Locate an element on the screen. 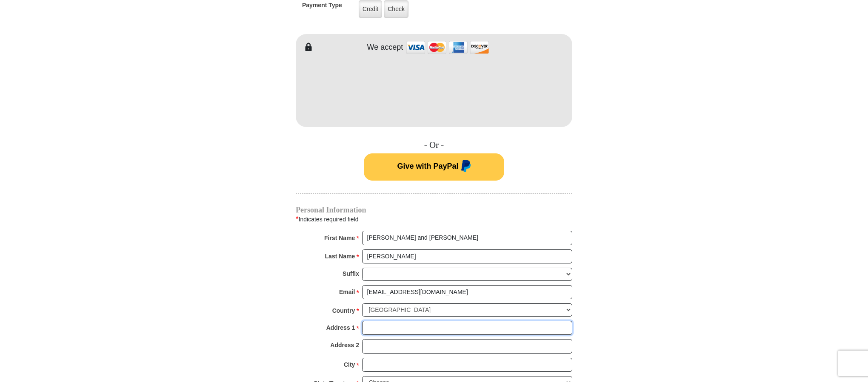 This screenshot has width=868, height=382. h5: Payment Type is located at coordinates (322, 8).